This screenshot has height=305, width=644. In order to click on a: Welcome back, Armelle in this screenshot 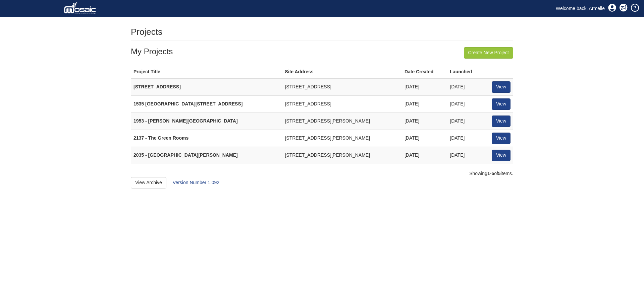, I will do `click(580, 8)`.